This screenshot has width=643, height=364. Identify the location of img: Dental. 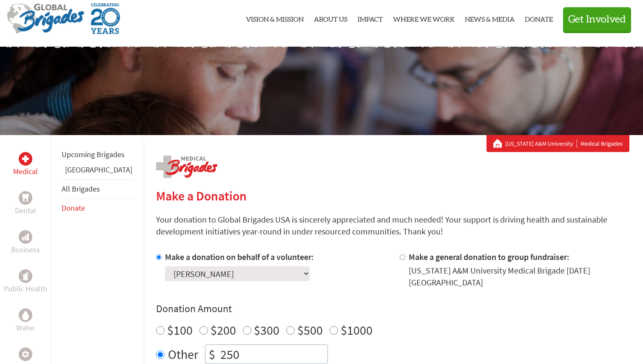
(26, 198).